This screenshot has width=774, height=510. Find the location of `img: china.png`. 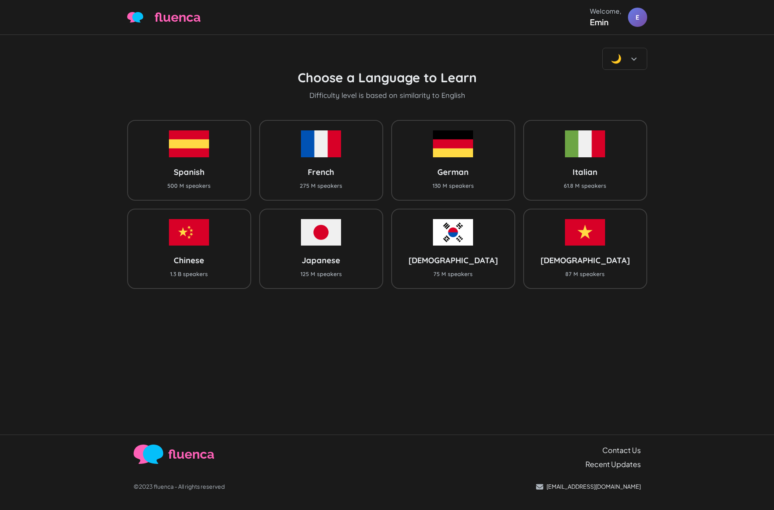

img: china.png is located at coordinates (189, 232).